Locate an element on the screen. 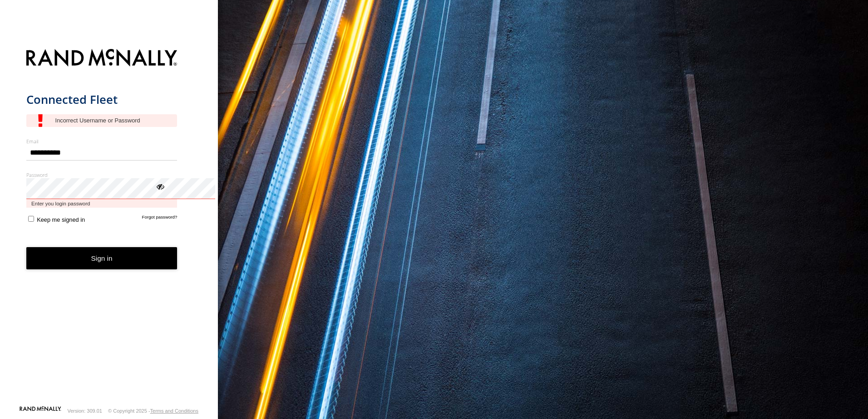  input: Keep me signed in is located at coordinates (31, 219).